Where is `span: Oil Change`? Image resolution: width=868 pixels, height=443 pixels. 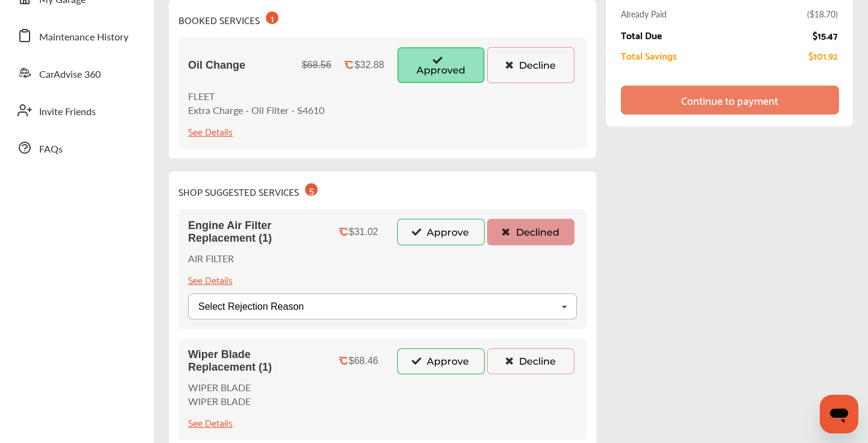 span: Oil Change is located at coordinates (217, 65).